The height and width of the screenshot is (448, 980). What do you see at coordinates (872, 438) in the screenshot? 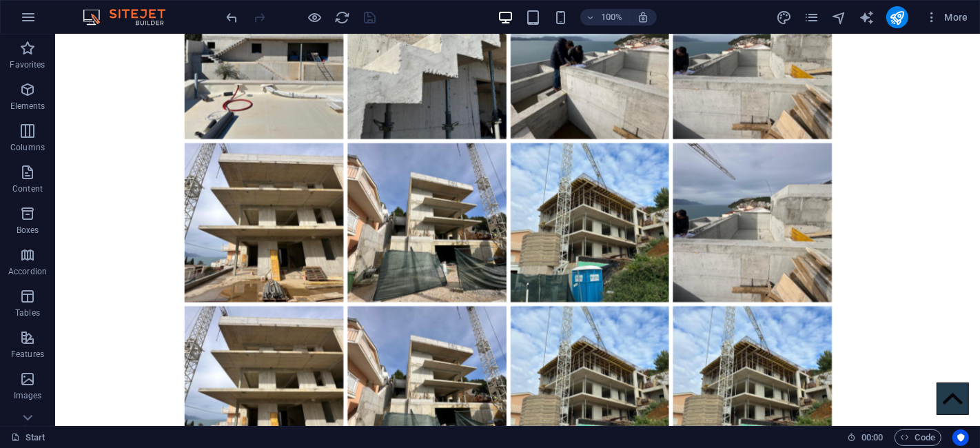
I see `span: 00 00` at bounding box center [872, 438].